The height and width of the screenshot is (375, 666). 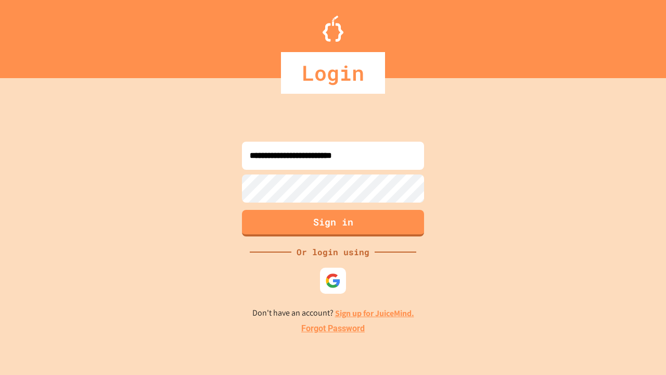 What do you see at coordinates (333, 73) in the screenshot?
I see `div: Login` at bounding box center [333, 73].